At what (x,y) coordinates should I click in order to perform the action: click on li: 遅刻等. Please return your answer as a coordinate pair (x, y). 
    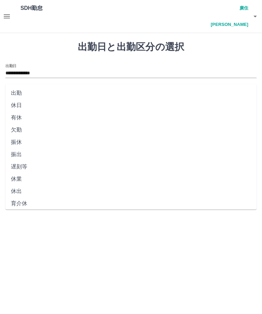
    Looking at the image, I should click on (131, 167).